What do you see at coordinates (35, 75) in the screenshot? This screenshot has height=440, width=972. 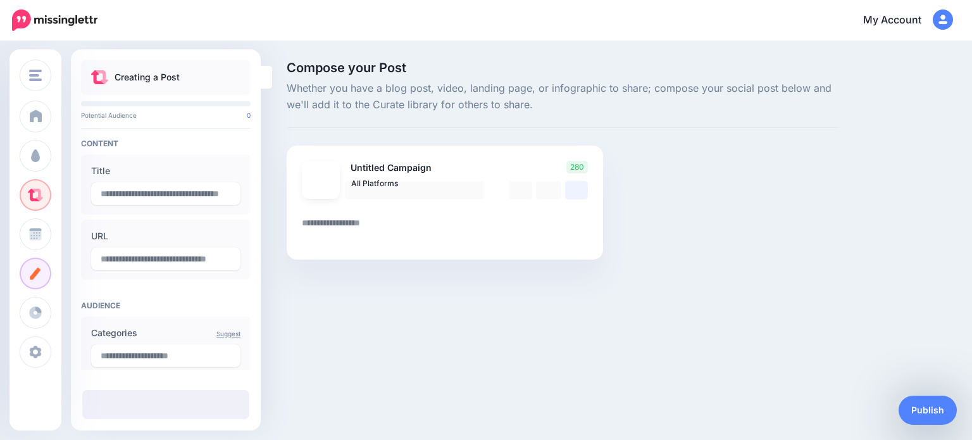 I see `img: menu.png` at bounding box center [35, 75].